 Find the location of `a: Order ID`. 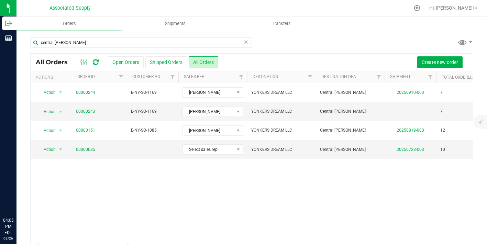

a: Order ID is located at coordinates (86, 77).